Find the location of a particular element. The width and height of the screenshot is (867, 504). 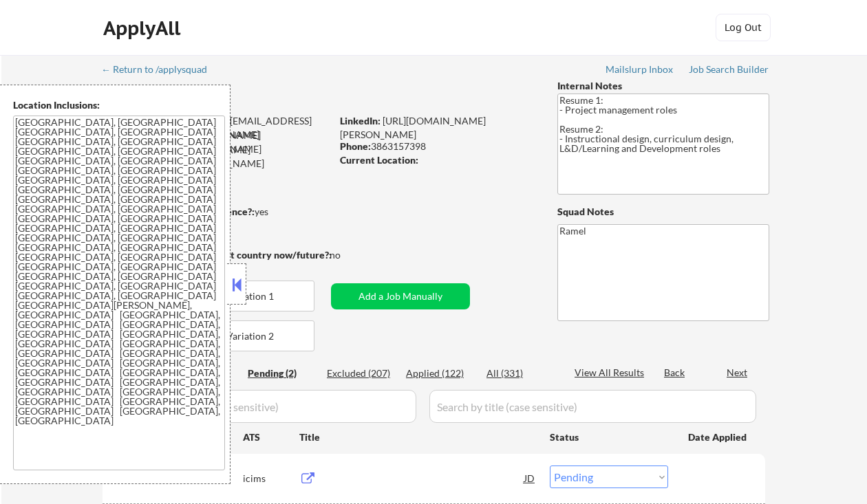

input: Search by title (case sensitive) is located at coordinates (592, 406).